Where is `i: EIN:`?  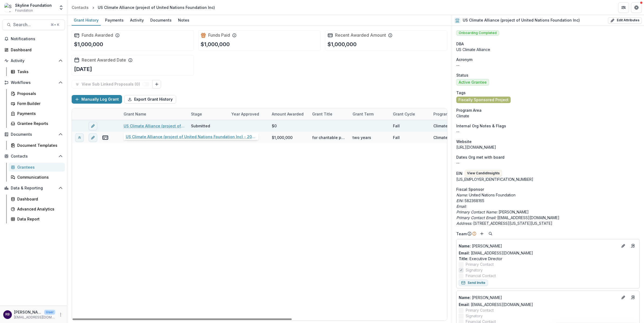
i: EIN: is located at coordinates (460, 200).